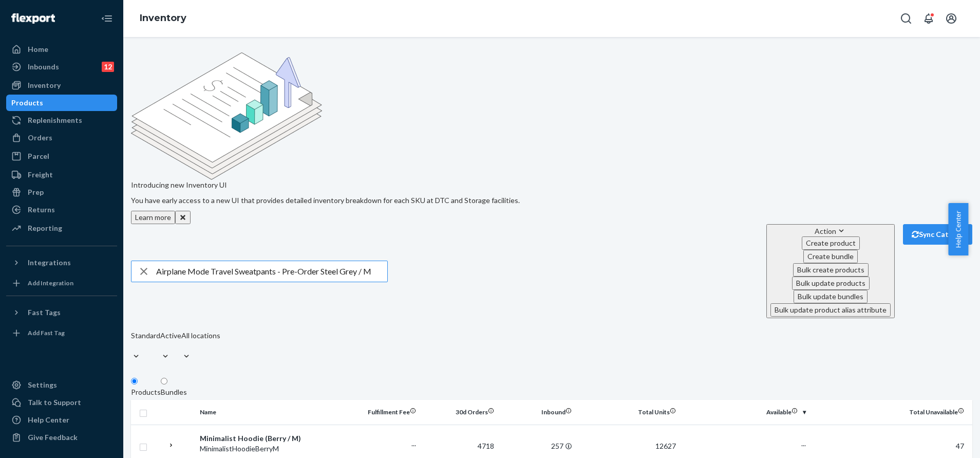 The height and width of the screenshot is (458, 980). Describe the element at coordinates (627, 412) in the screenshot. I see `th: Total Units` at that location.